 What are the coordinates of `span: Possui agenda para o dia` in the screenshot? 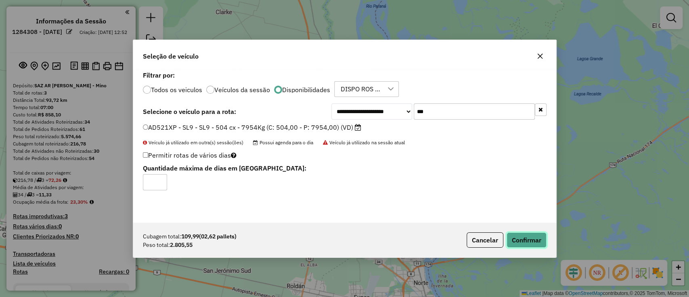 It's located at (283, 142).